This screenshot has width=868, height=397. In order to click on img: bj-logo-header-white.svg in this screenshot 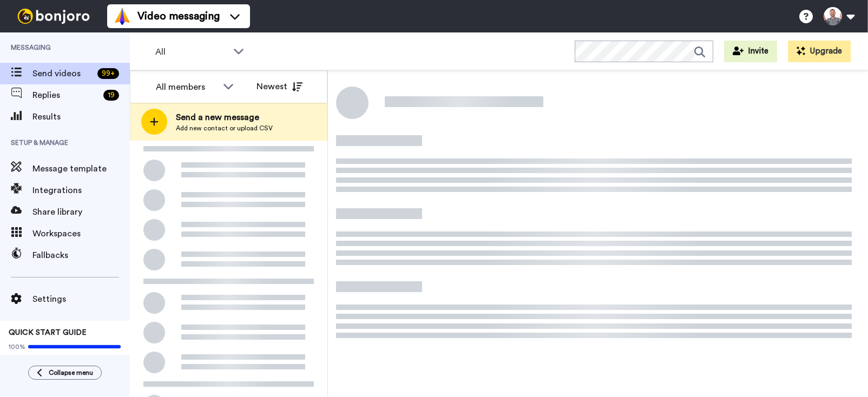, I will do `click(54, 16)`.